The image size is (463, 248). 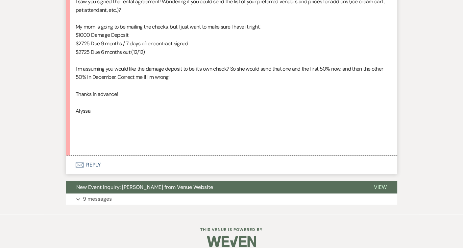 I want to click on p: My mom is going to be mailing the checks, but I just want to make sure I have it right:, so click(x=232, y=27).